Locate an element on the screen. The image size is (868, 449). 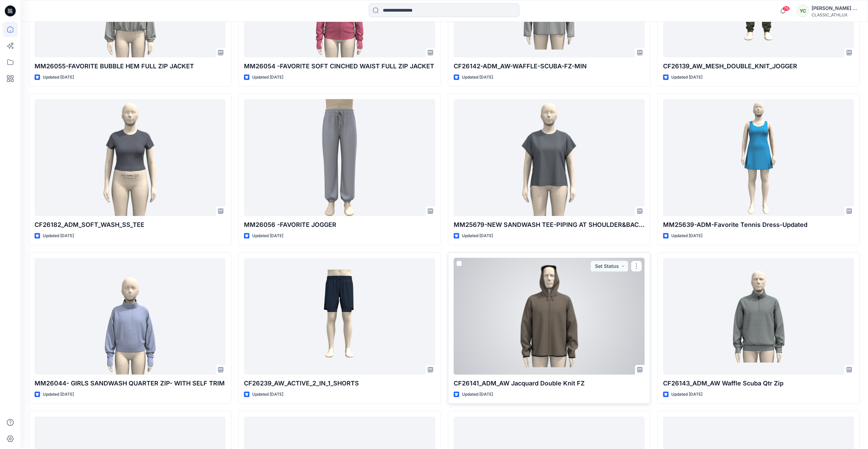
p: MM25679-NEW SANDWASH TEE-PIPING AT SHOULDER&BACK YOKE is located at coordinates (550, 225).